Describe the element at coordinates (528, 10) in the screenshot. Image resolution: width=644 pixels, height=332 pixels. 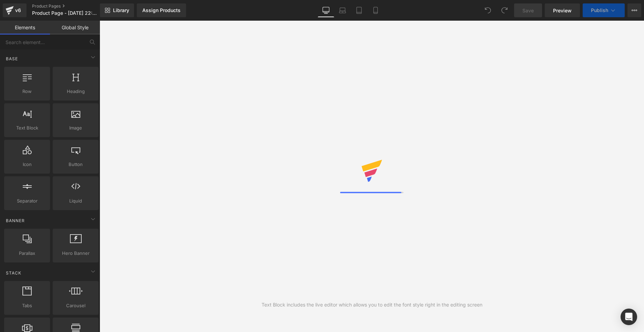
I see `span: Save` at that location.